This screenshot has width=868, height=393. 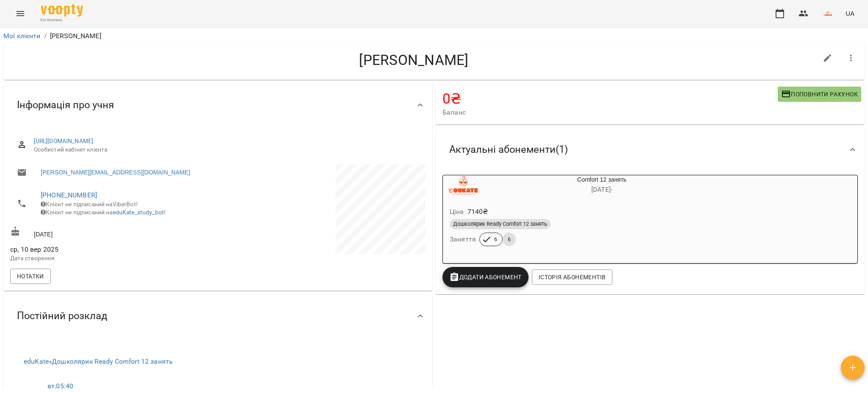 What do you see at coordinates (485, 277) in the screenshot?
I see `span: Додати Абонемент` at bounding box center [485, 277].